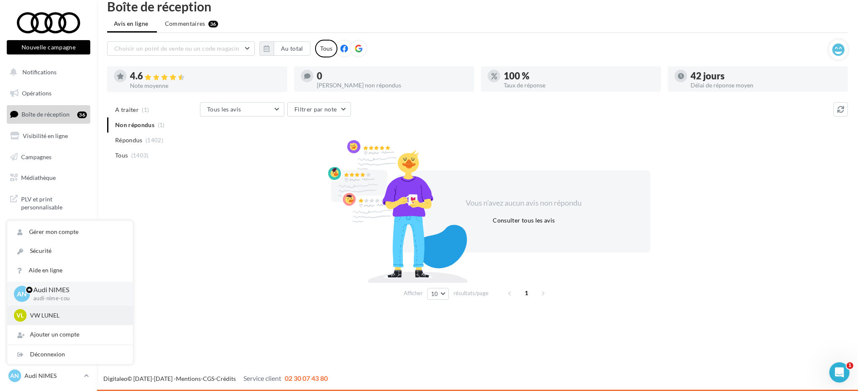  Describe the element at coordinates (146, 110) in the screenshot. I see `span: (1)` at that location.